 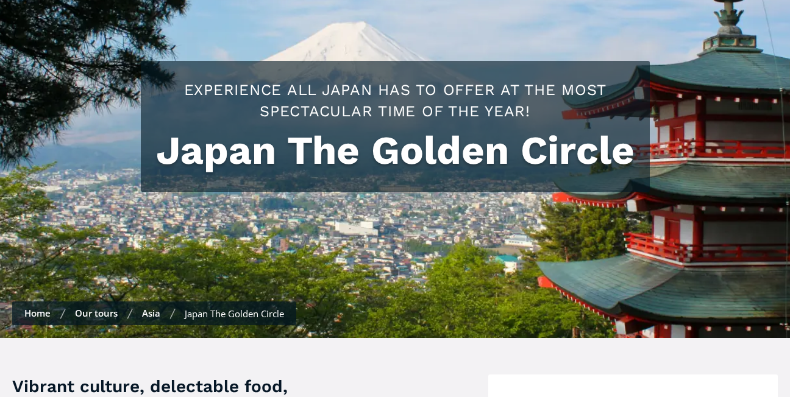 What do you see at coordinates (151, 313) in the screenshot?
I see `a: Asia` at bounding box center [151, 313].